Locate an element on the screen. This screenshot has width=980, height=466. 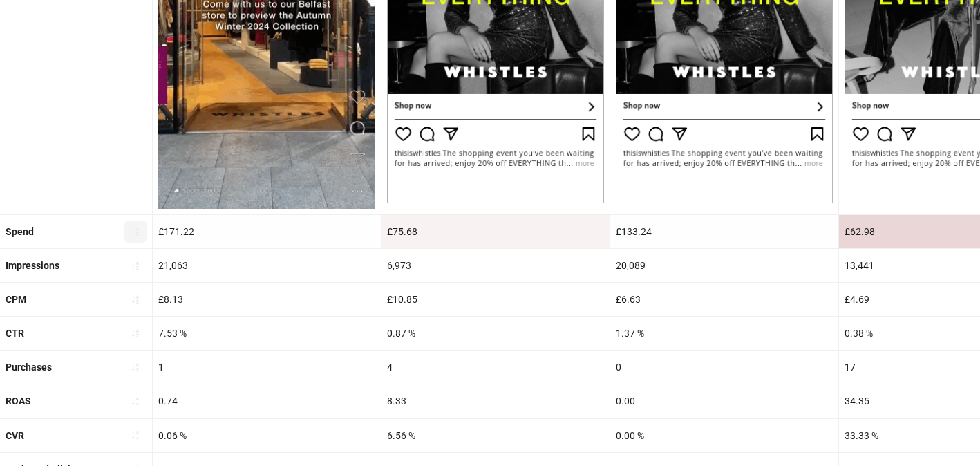
div: 0.00 is located at coordinates (724, 401).